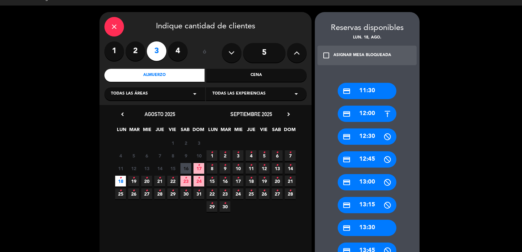 The image size is (522, 252). Describe the element at coordinates (239, 94) in the screenshot. I see `span: Todas las experiencias` at that location.